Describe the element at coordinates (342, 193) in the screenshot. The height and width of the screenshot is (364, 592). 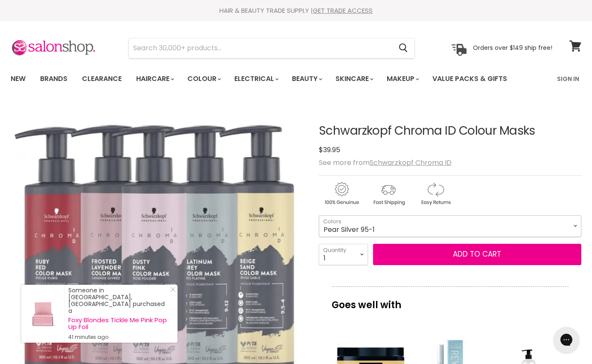
I see `img: genuine.gif` at that location.